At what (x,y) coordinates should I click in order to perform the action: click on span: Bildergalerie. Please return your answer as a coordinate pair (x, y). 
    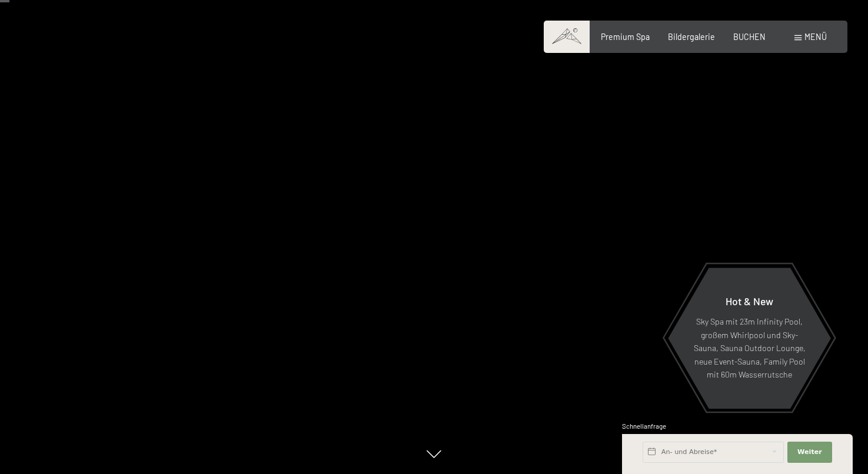
    Looking at the image, I should click on (691, 37).